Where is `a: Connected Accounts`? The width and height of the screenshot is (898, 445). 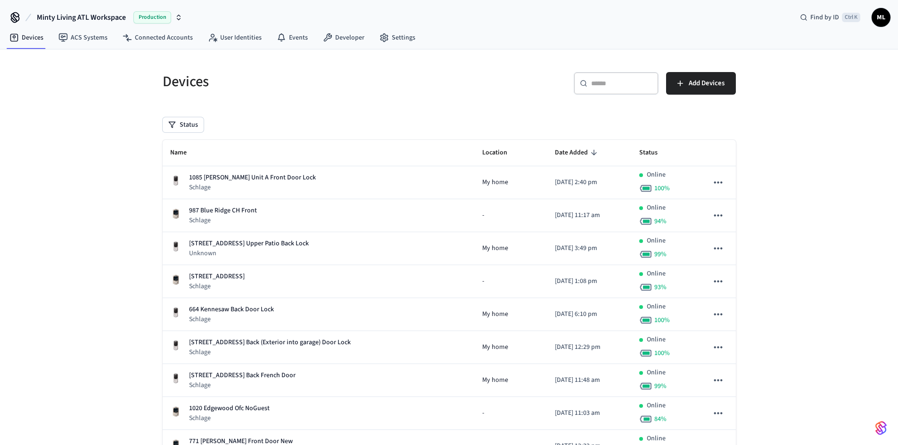
a: Connected Accounts is located at coordinates (157, 38).